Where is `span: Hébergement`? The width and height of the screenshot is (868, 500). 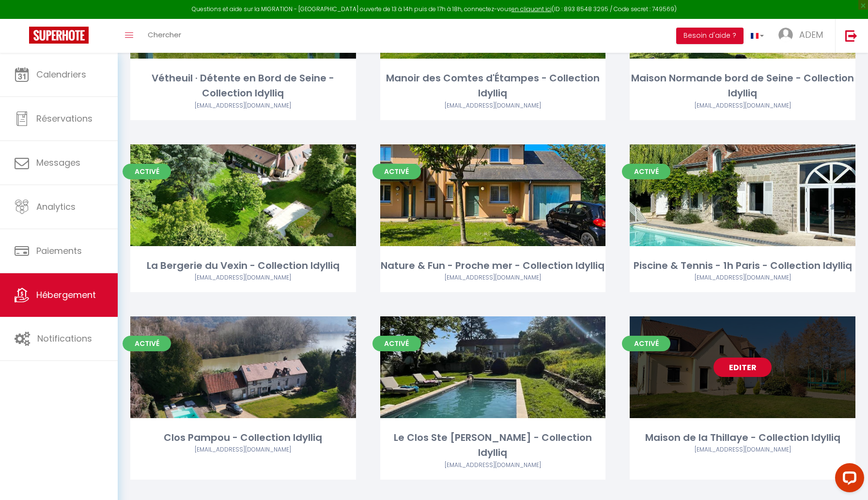 span: Hébergement is located at coordinates (66, 295).